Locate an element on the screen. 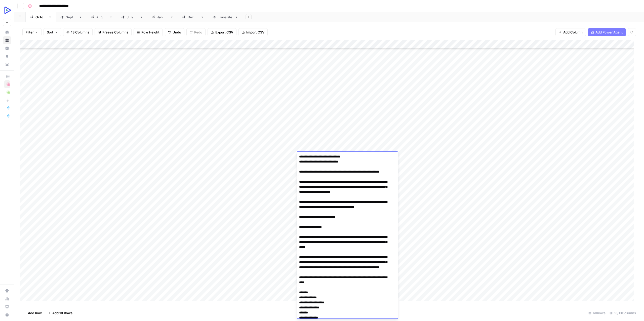 The width and height of the screenshot is (644, 321). span: Add 10 Rows is located at coordinates (62, 313).